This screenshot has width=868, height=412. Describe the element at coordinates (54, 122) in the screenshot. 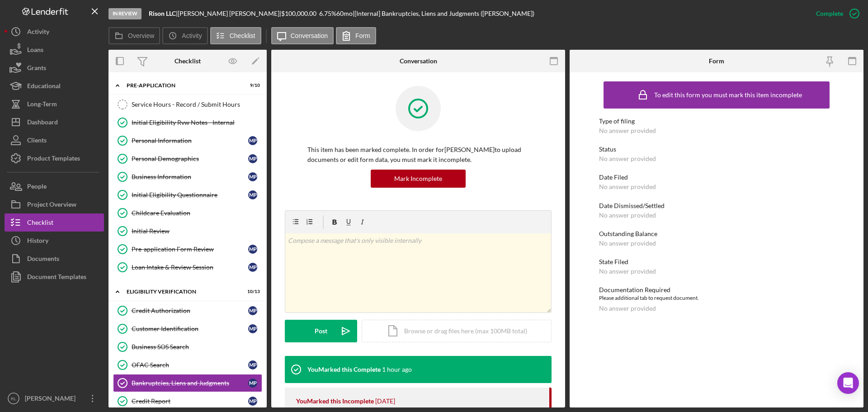

I see `a: Dashboard` at that location.